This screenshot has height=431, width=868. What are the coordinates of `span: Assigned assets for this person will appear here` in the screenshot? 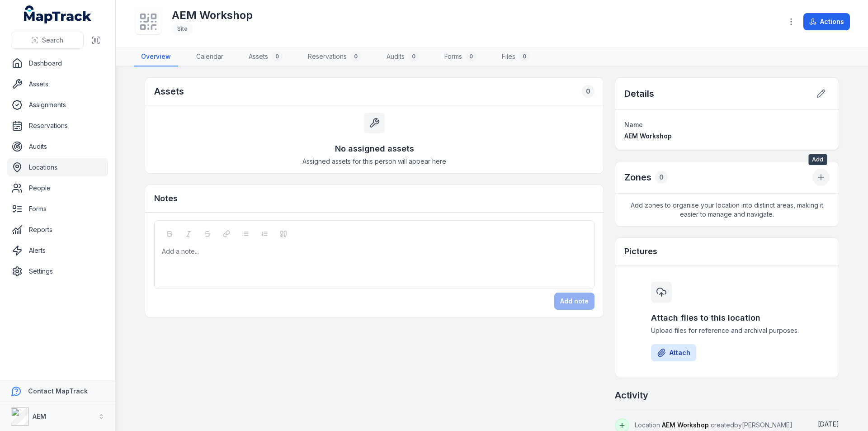 It's located at (374, 162).